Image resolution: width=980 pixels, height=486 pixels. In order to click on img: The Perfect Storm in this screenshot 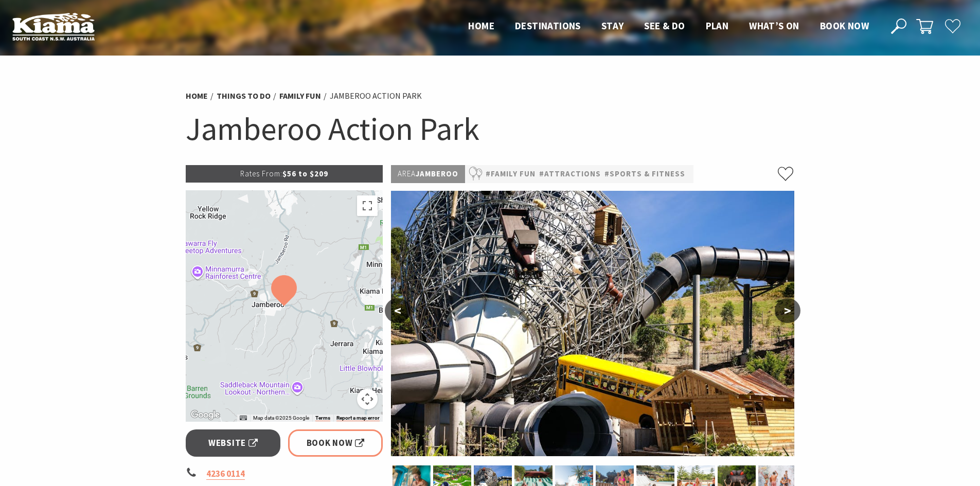, I will do `click(593, 323)`.